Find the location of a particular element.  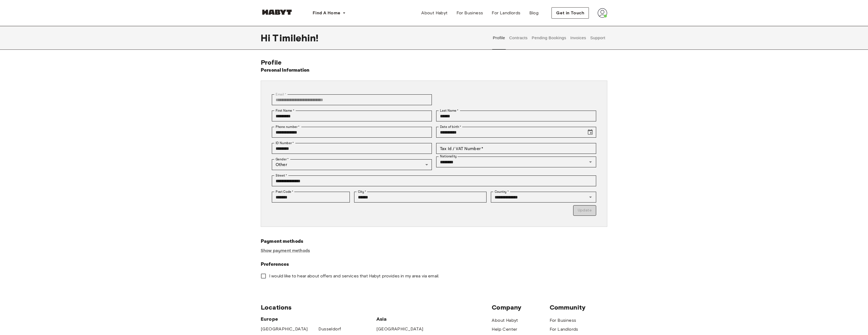

span: Locations is located at coordinates (376, 307).